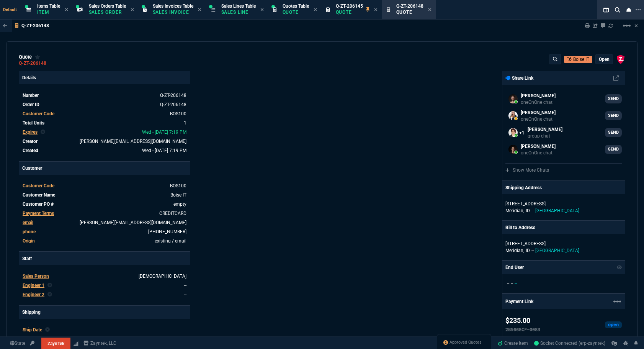 Image resolution: width=644 pixels, height=349 pixels. Describe the element at coordinates (104, 222) in the screenshot. I see `tr: troy@boiseit.com` at that location.